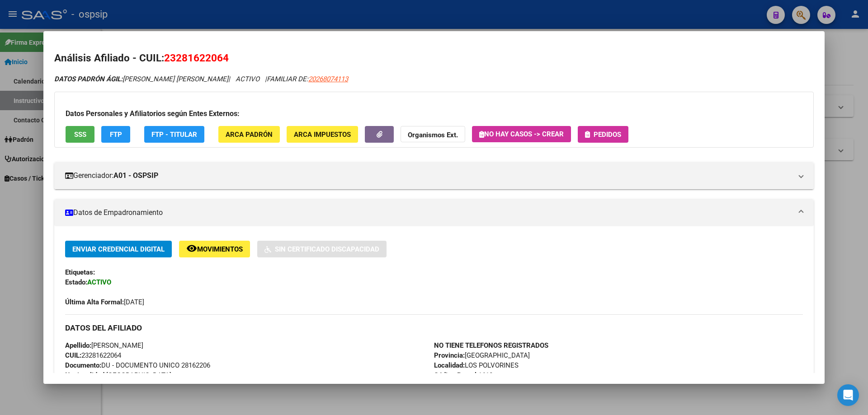  Describe the element at coordinates (457, 375) in the screenshot. I see `strong: Código Postal:` at that location.